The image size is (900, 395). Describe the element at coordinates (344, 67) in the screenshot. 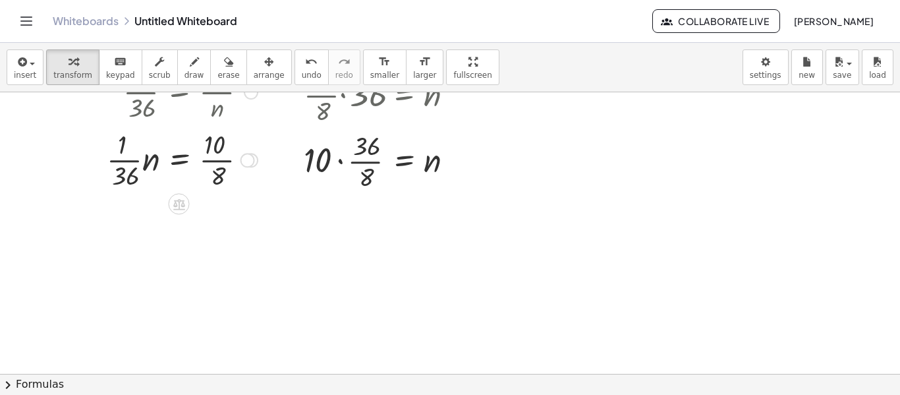

I see `button: redoredo` at that location.